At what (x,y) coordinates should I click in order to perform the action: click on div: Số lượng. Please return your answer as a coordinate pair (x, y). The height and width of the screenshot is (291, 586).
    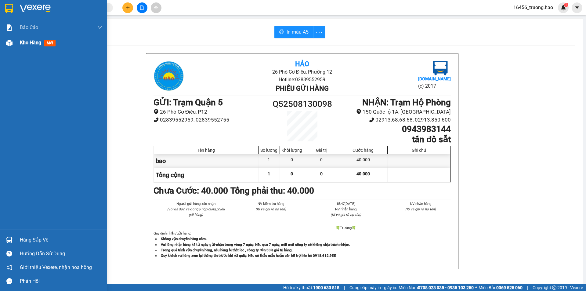
    Looking at the image, I should click on (269, 150).